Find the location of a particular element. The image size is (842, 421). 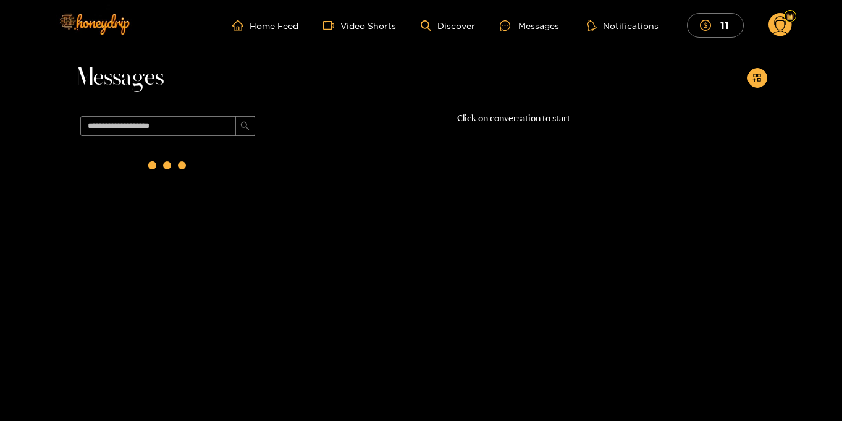

mark: 11 is located at coordinates (725, 25).